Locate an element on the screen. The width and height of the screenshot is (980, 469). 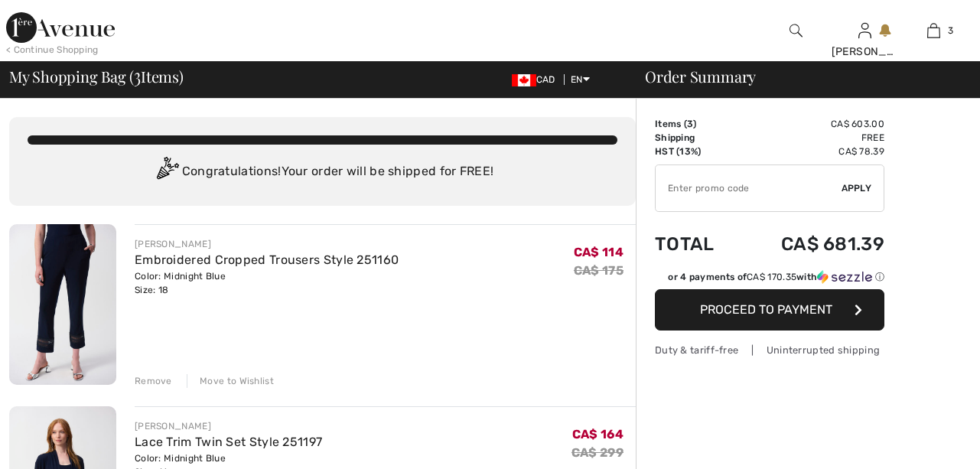
img: Congratulation2.svg is located at coordinates (167, 172).